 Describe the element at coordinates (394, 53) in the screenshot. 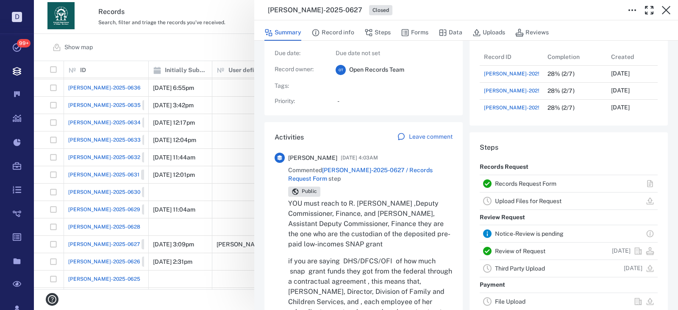

I see `p: Due date not set` at that location.